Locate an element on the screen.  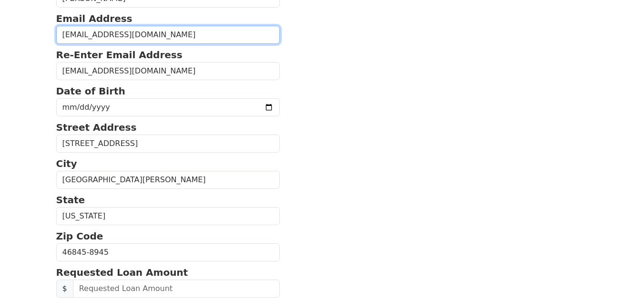
strong: Street Address is located at coordinates (96, 127).